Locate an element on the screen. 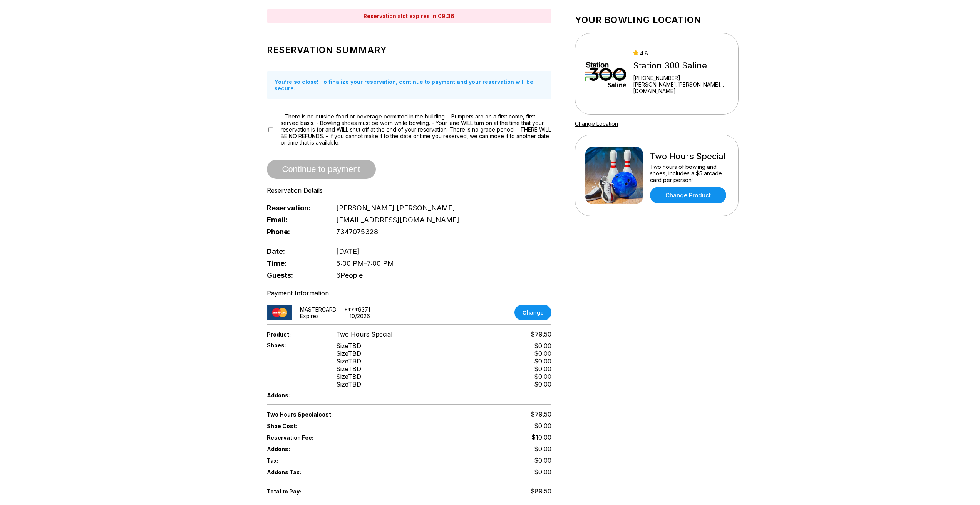  div: Station 300 Saline is located at coordinates (681, 65).